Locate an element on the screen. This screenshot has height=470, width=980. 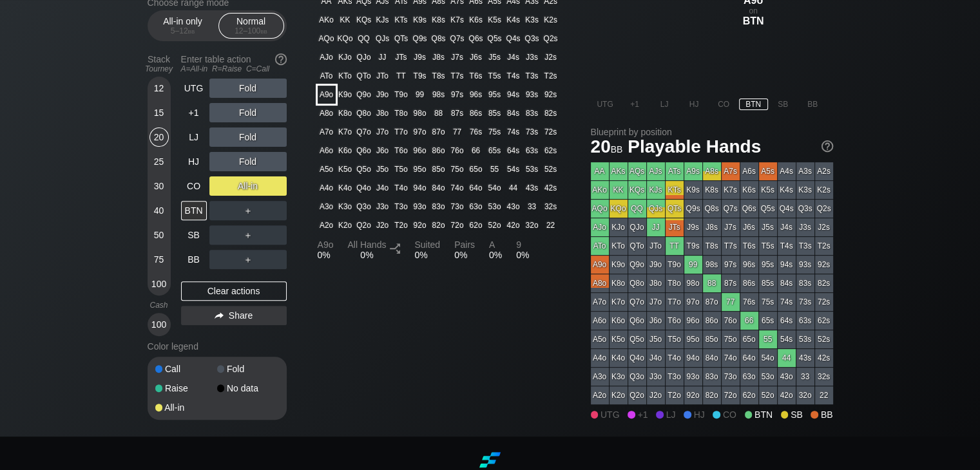
div: Q6s is located at coordinates (476, 39).